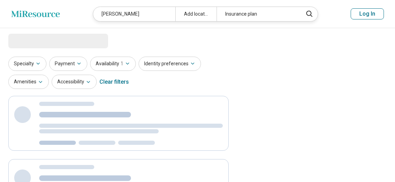  Describe the element at coordinates (114, 82) in the screenshot. I see `div: Clear filters` at that location.